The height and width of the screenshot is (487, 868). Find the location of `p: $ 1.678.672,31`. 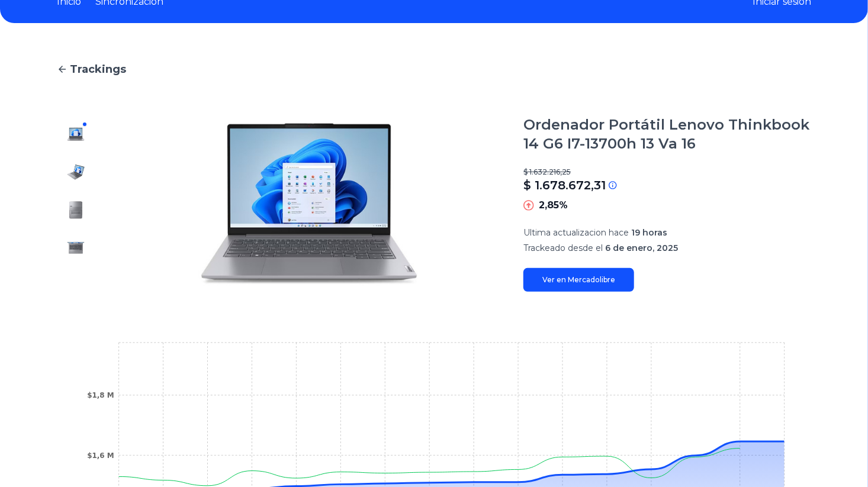

p: $ 1.678.672,31 is located at coordinates (564, 185).